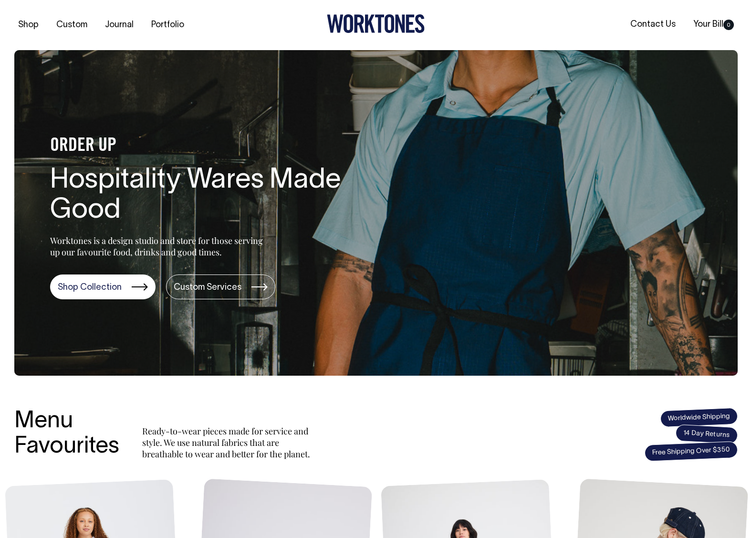 The image size is (752, 538). What do you see at coordinates (72, 25) in the screenshot?
I see `a: Custom` at bounding box center [72, 25].